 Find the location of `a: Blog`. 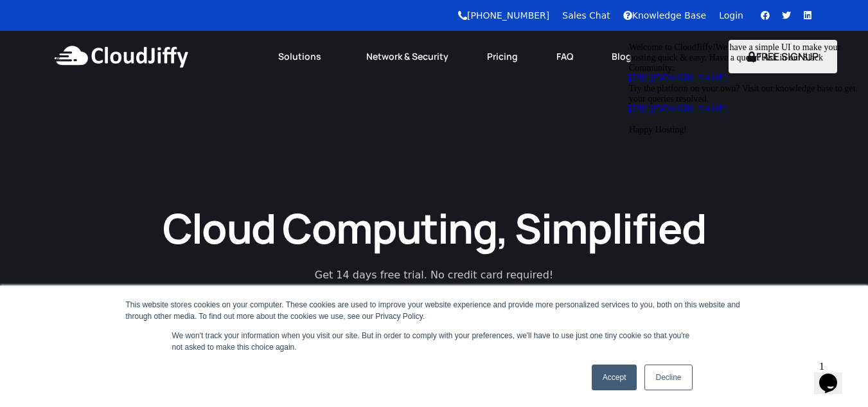

a: Blog is located at coordinates (621, 57).